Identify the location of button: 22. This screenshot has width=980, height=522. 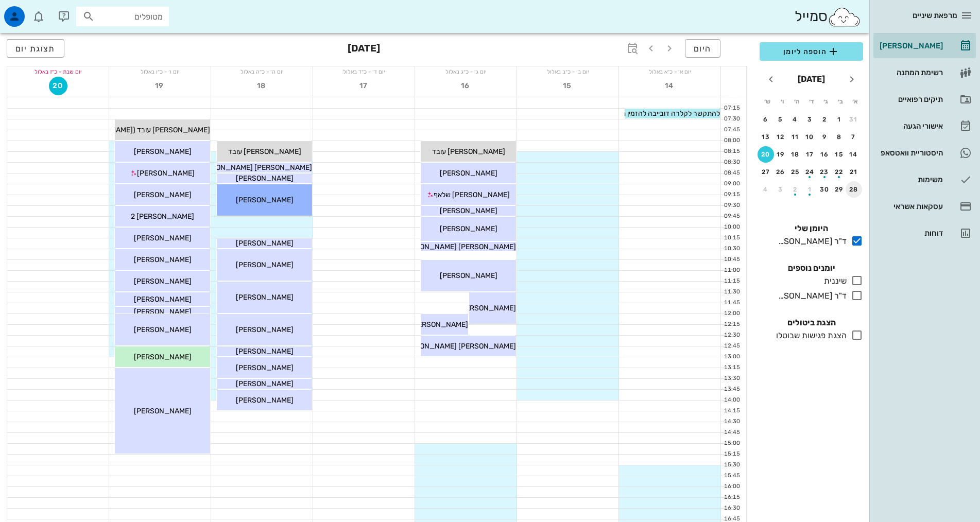
(839, 172).